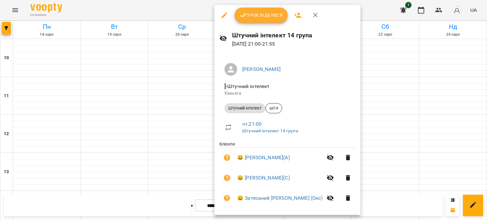  Describe the element at coordinates (261, 15) in the screenshot. I see `button: Урок відбувся` at that location.